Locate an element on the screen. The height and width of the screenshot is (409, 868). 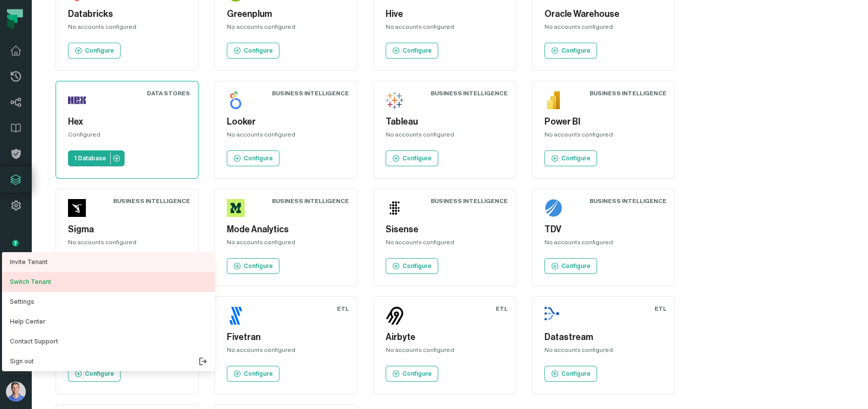
h5: Sisense is located at coordinates (445, 230).